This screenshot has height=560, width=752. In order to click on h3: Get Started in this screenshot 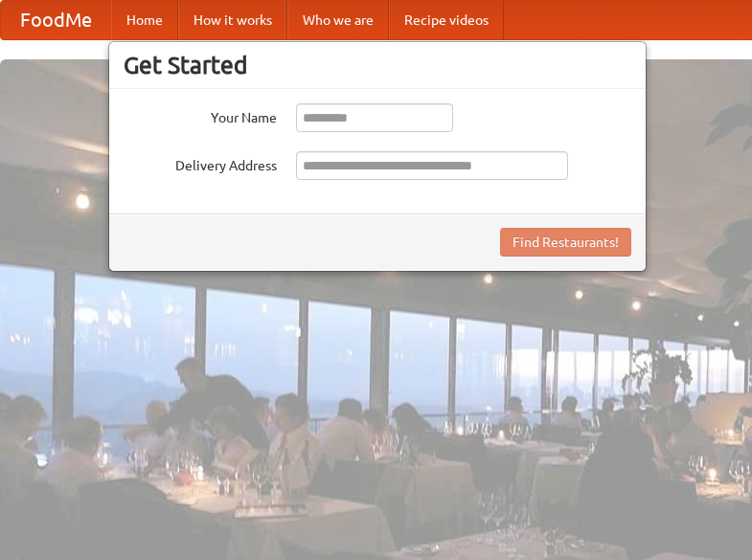, I will do `click(377, 66)`.